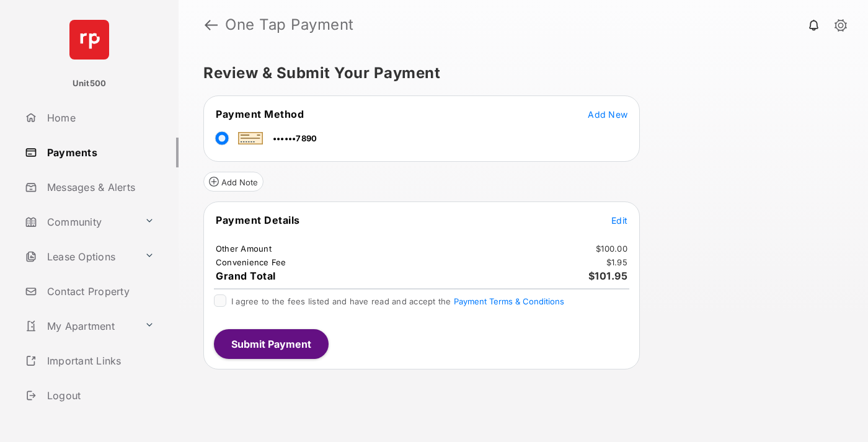 The width and height of the screenshot is (868, 442). I want to click on span: I agree to the fees listed and have read and accept the, so click(397, 301).